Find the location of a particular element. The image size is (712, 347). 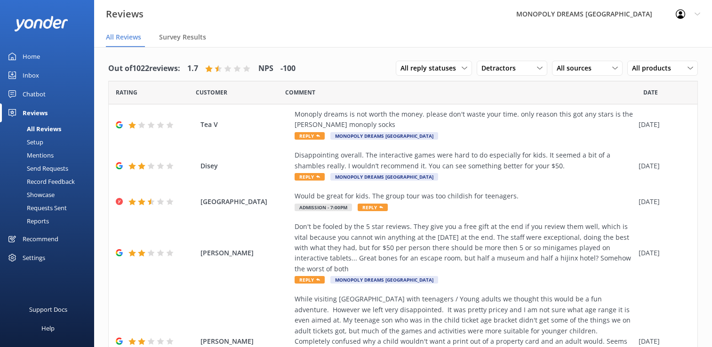

a: Record Feedback is located at coordinates (50, 182).